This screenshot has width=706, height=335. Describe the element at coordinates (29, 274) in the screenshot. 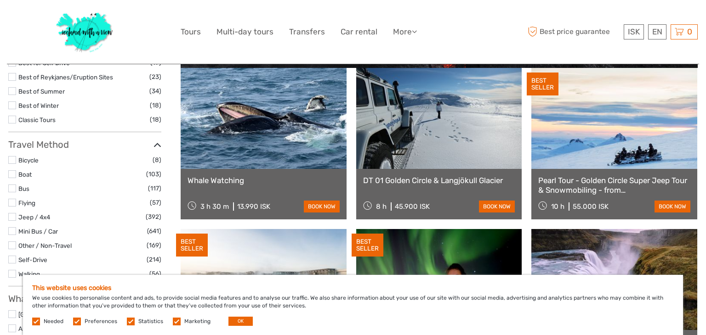

I see `a: Walking` at that location.